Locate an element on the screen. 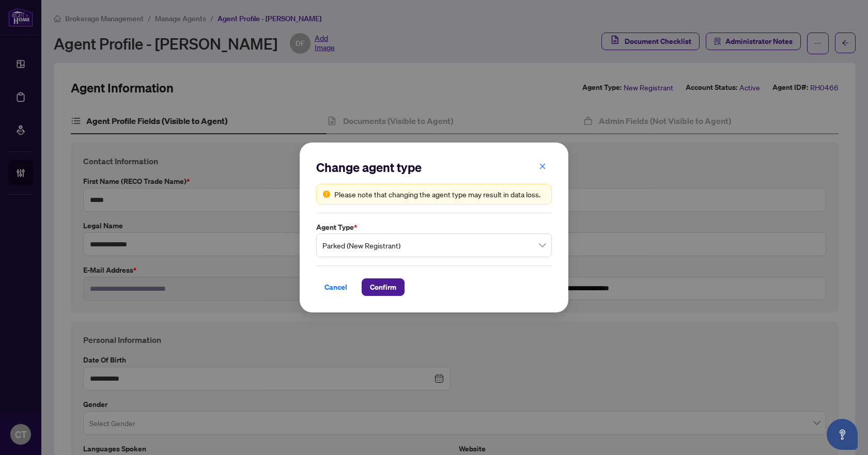  h2: Change agent type is located at coordinates (434, 167).